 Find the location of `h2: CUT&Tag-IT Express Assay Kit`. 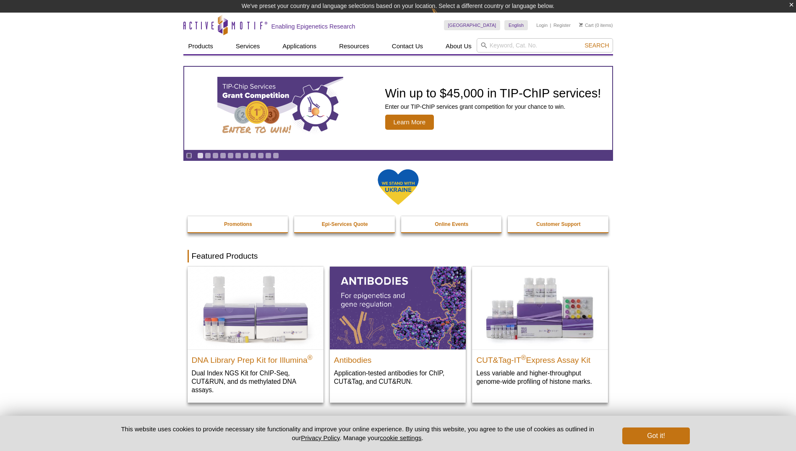

h2: CUT&Tag-IT Express Assay Kit is located at coordinates (540, 358).